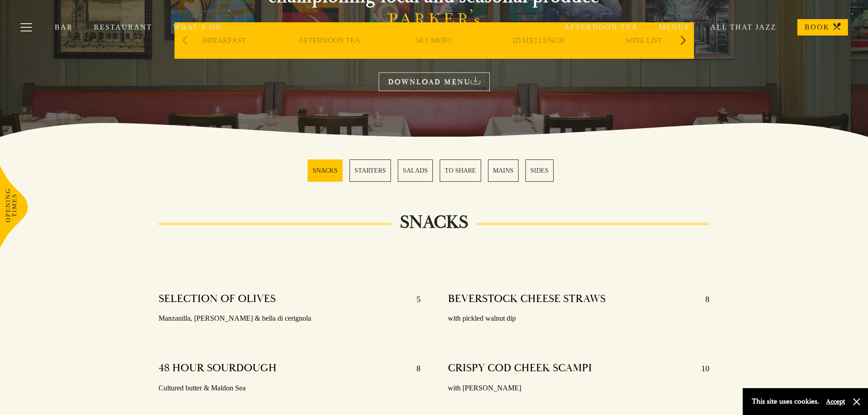  Describe the element at coordinates (290, 388) in the screenshot. I see `p: Cultured butter & Maldon Sea` at that location.